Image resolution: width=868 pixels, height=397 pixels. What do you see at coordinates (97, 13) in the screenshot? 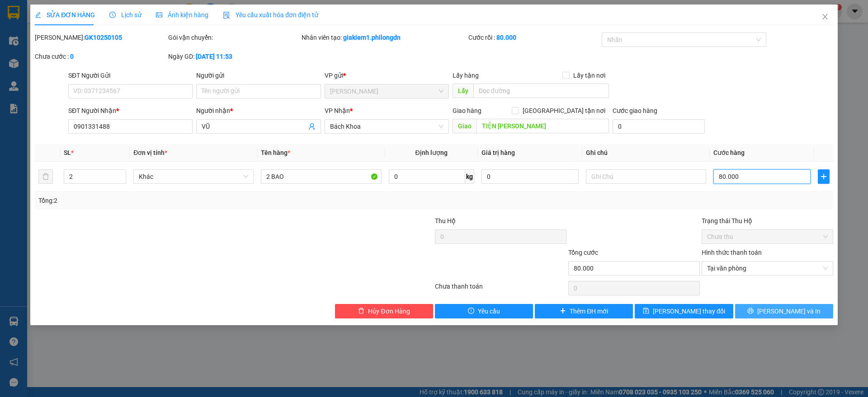
I see `span: Nhận:` at bounding box center [97, 13].